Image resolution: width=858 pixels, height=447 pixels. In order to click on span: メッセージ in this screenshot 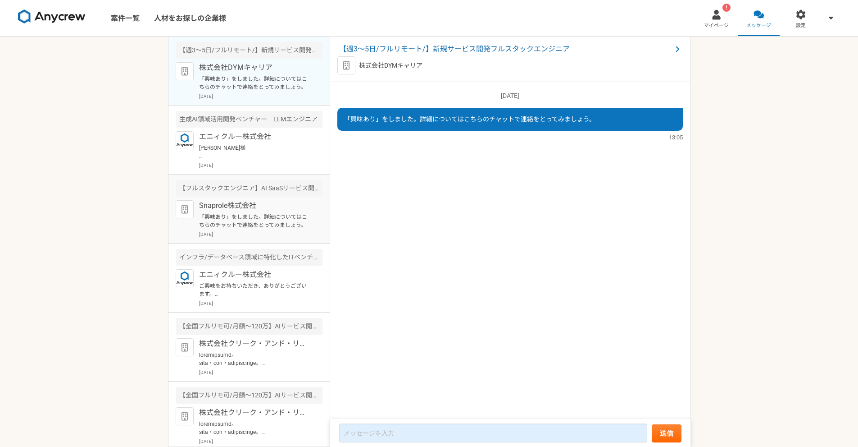, I will do `click(759, 26)`.